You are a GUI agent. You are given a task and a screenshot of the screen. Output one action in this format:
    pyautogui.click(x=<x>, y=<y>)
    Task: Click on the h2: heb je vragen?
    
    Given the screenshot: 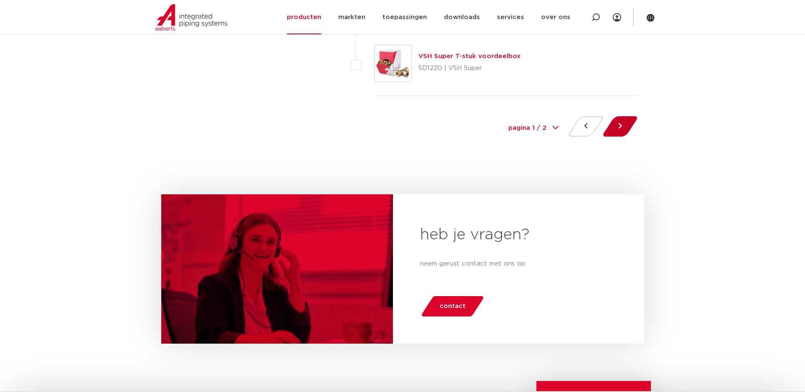 What is the action you would take?
    pyautogui.click(x=519, y=235)
    